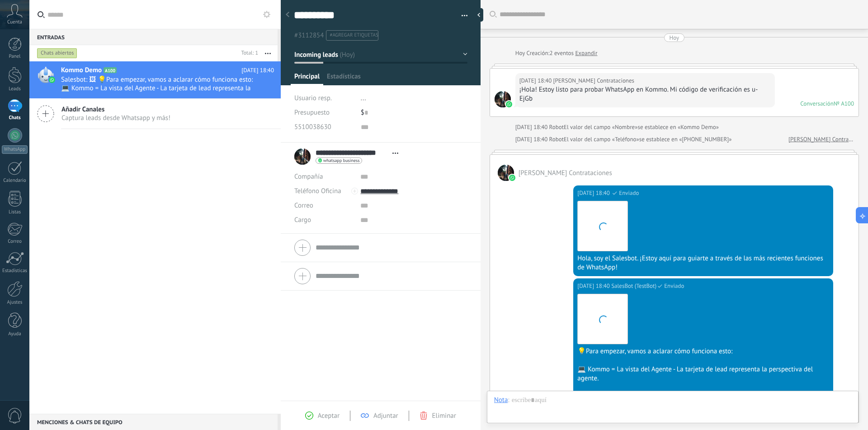 The image size is (868, 430). What do you see at coordinates (15, 241) in the screenshot?
I see `div: Correo` at bounding box center [15, 241].